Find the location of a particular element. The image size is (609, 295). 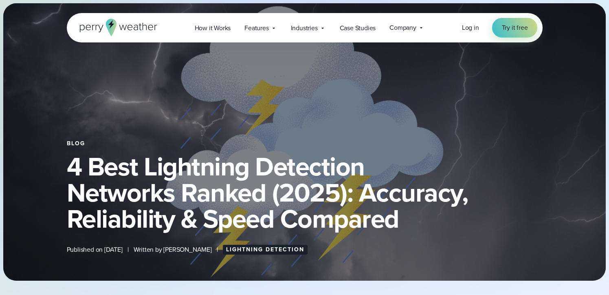

span: Industries is located at coordinates (305, 28).